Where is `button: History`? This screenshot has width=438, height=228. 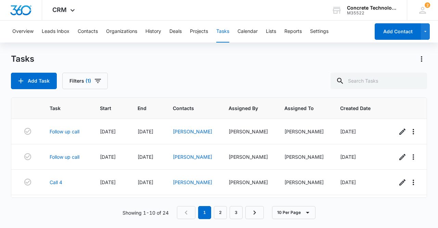
button: History is located at coordinates (153, 32).